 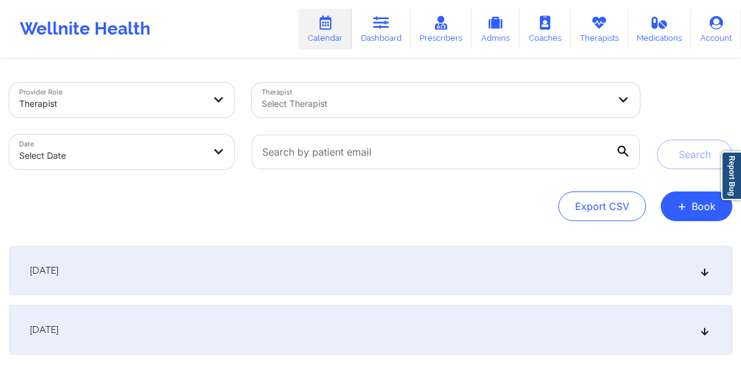 I want to click on div: Therapist, so click(x=112, y=104).